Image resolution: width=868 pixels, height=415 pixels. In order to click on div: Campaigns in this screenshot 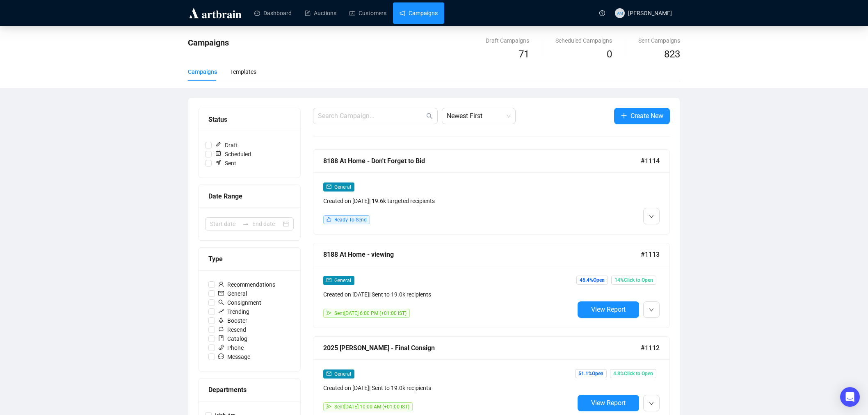, I will do `click(203, 72)`.